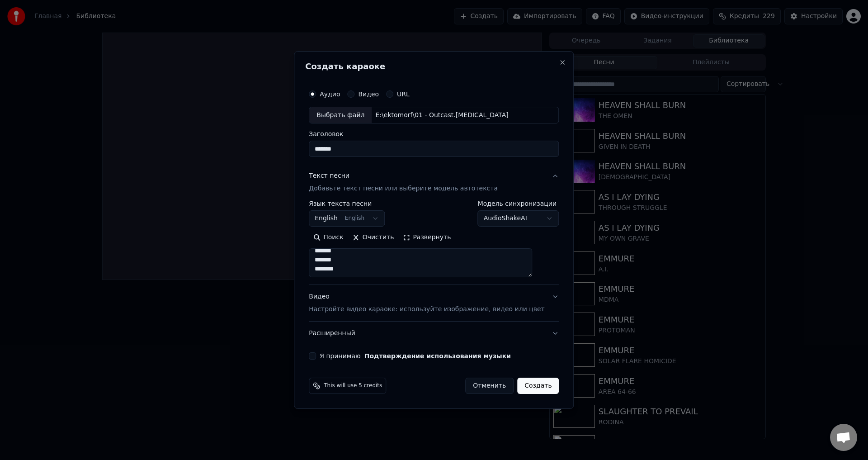 This screenshot has width=868, height=460. What do you see at coordinates (403, 94) in the screenshot?
I see `label: URL` at bounding box center [403, 94].